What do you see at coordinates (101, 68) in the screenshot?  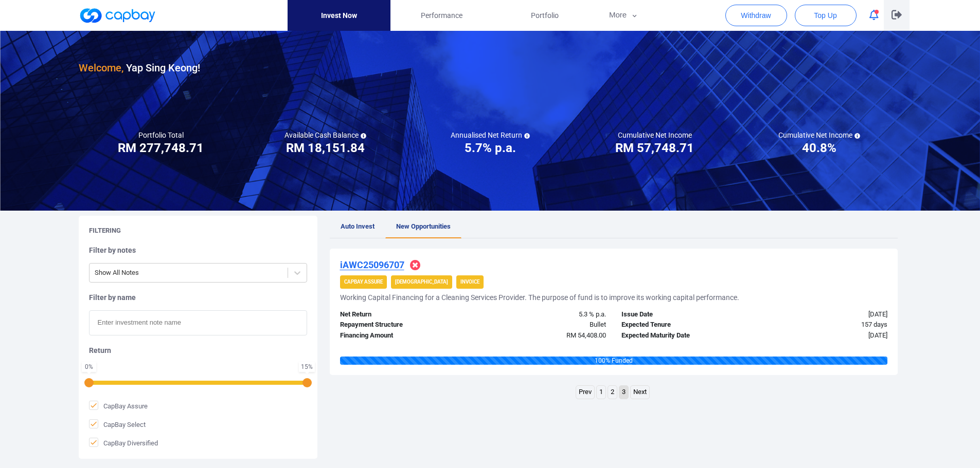 I see `span: Welcome,` at bounding box center [101, 68].